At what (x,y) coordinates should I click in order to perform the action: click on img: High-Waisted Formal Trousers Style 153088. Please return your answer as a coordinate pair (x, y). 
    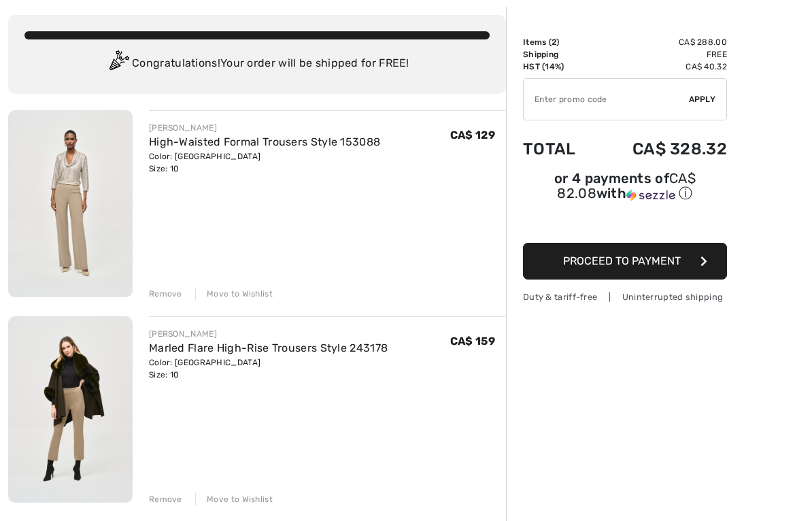
    Looking at the image, I should click on (70, 203).